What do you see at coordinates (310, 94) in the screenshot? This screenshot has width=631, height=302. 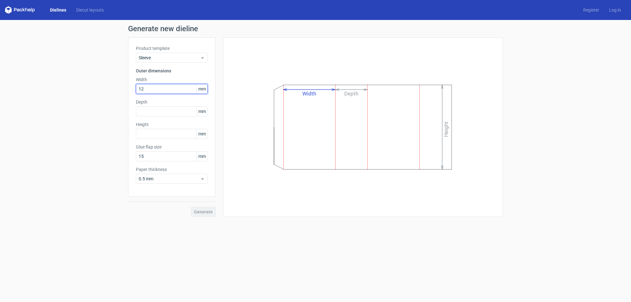 I see `text: Width` at bounding box center [310, 94].